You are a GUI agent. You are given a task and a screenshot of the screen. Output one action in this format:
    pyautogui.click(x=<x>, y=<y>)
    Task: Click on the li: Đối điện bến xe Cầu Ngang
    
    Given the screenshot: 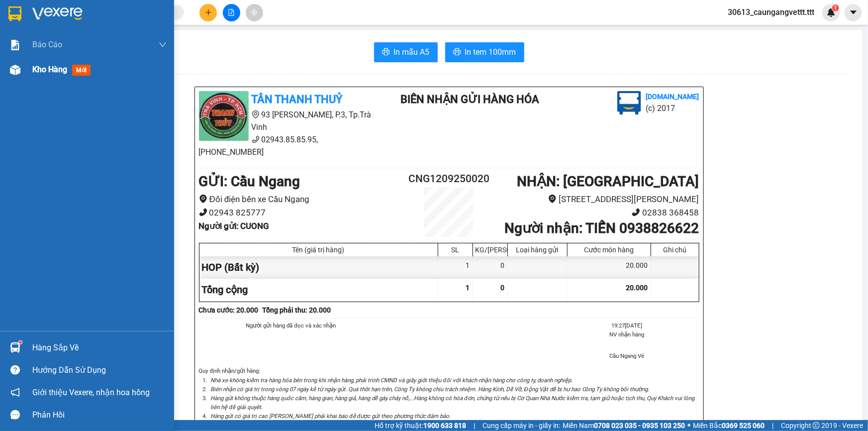 What is the action you would take?
    pyautogui.click(x=303, y=199)
    